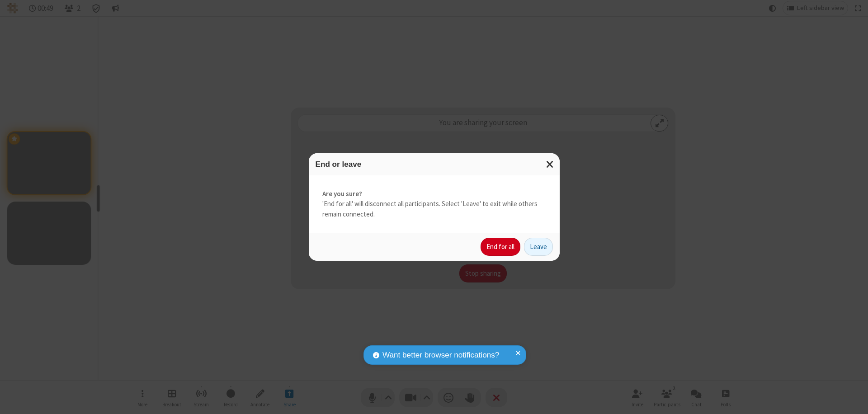 This screenshot has height=414, width=868. What do you see at coordinates (434, 164) in the screenshot?
I see `h3: End or leave` at bounding box center [434, 164].